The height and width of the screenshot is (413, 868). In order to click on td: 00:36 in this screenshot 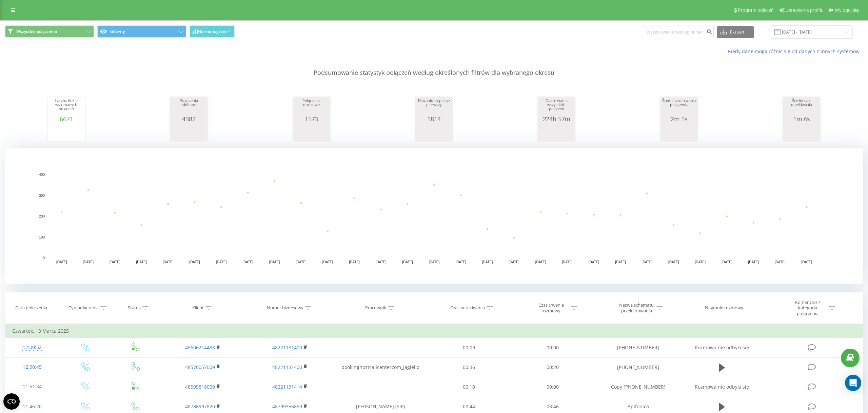, I will do `click(469, 367)`.